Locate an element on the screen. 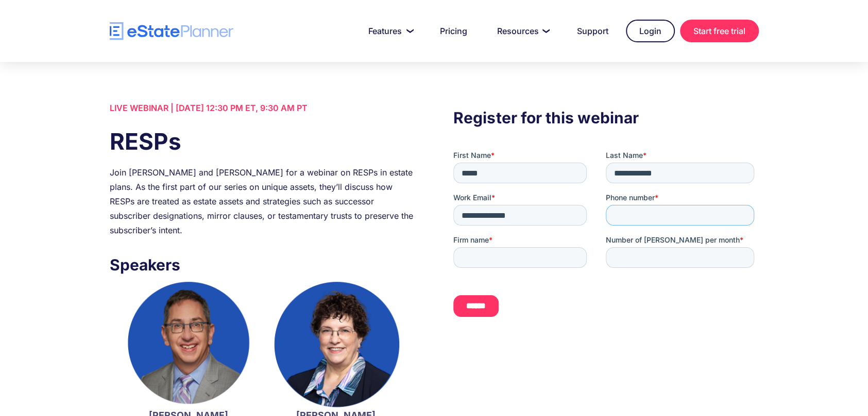 Image resolution: width=868 pixels, height=416 pixels. a: Support is located at coordinates (592, 31).